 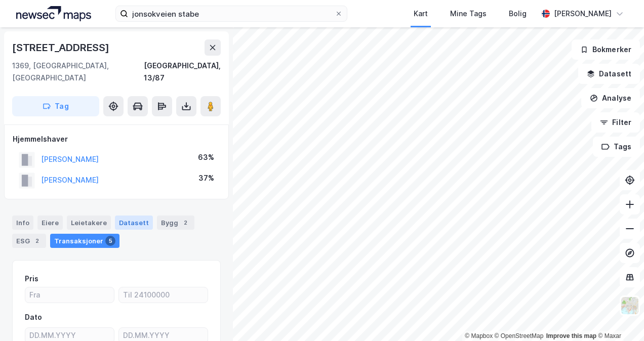 What do you see at coordinates (616, 147) in the screenshot?
I see `button: Tags` at bounding box center [616, 147].